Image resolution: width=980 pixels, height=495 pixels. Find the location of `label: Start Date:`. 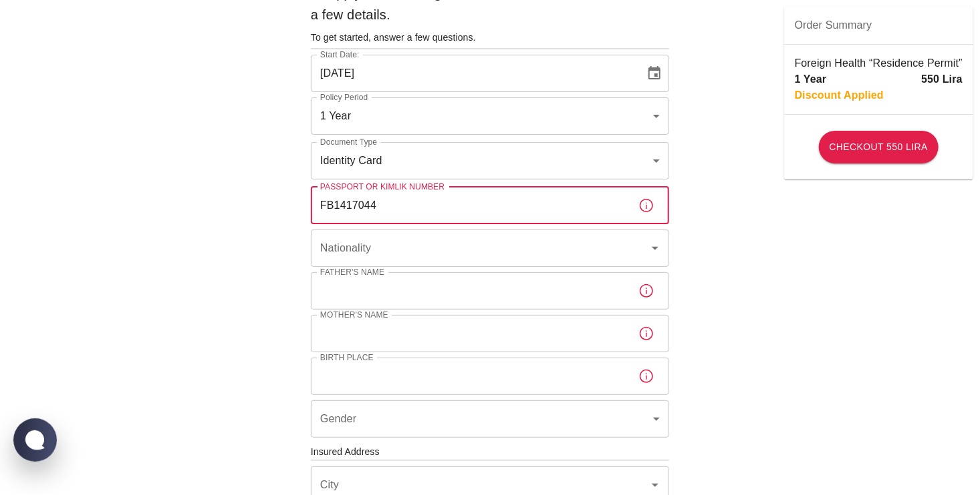

label: Start Date: is located at coordinates (339, 54).